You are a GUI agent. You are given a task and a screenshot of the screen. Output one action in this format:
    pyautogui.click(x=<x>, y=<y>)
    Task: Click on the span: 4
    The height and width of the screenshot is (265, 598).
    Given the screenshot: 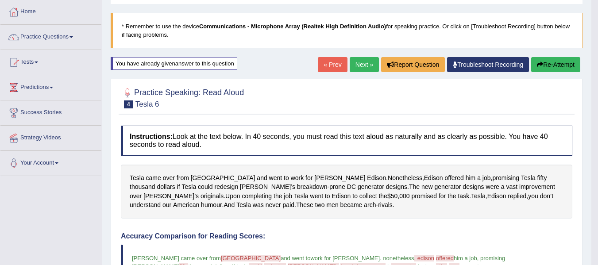 What is the action you would take?
    pyautogui.click(x=128, y=104)
    